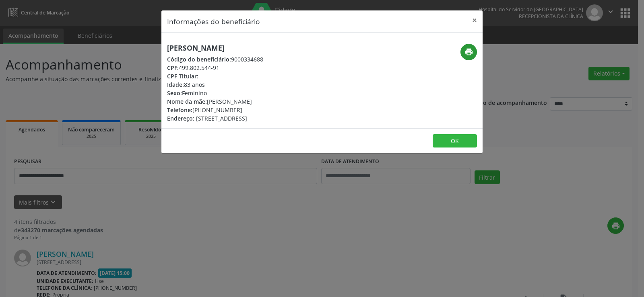 The width and height of the screenshot is (644, 297). What do you see at coordinates (173, 67) in the screenshot?
I see `span: CPF:` at bounding box center [173, 67].